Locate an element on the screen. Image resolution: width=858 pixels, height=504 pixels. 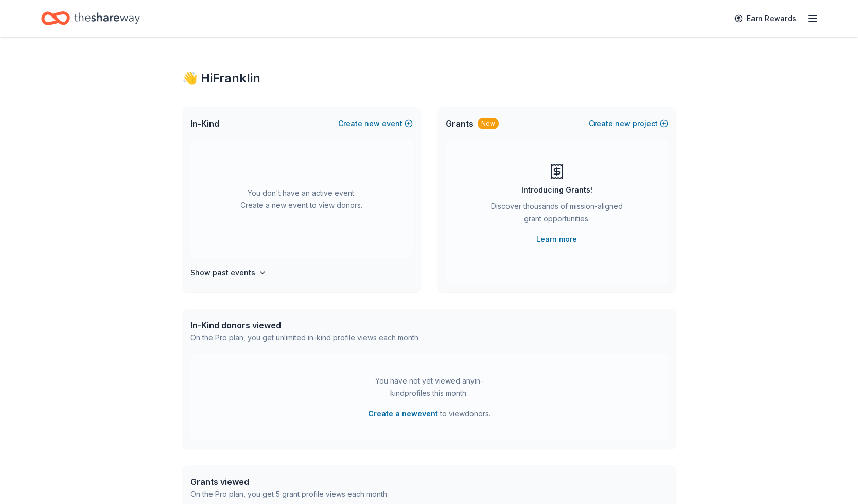
button: Create a newevent is located at coordinates (403, 414).